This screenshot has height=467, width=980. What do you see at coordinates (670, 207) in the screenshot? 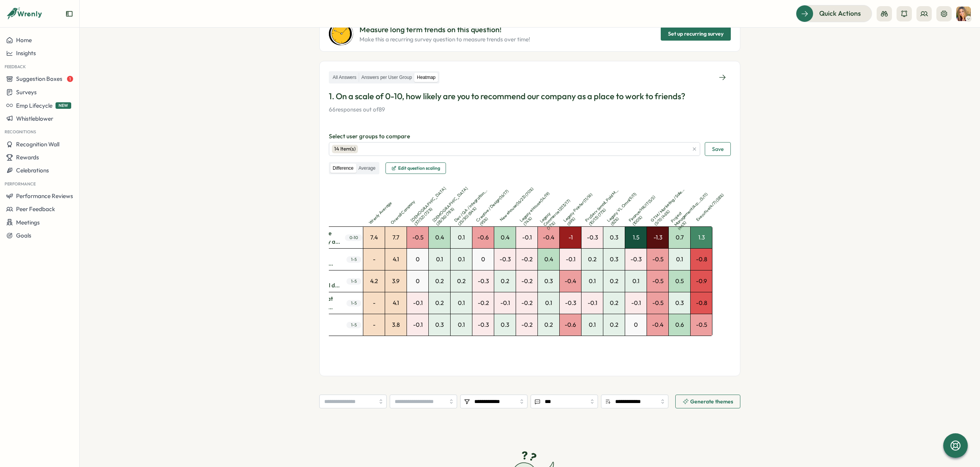
I see `p: GTM / Marketing / Sale... ( 5 / 11 ) ( 46 %)` at bounding box center [670, 207].